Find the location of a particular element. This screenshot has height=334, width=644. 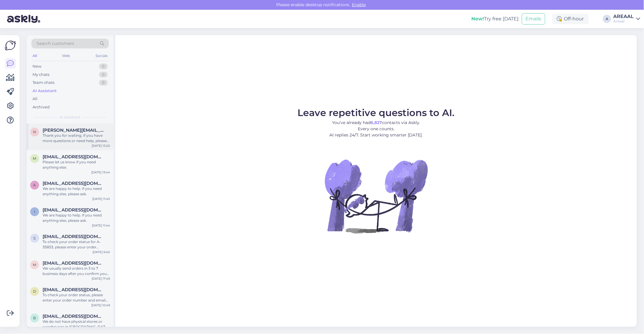

div: Team chats is located at coordinates (43, 83).